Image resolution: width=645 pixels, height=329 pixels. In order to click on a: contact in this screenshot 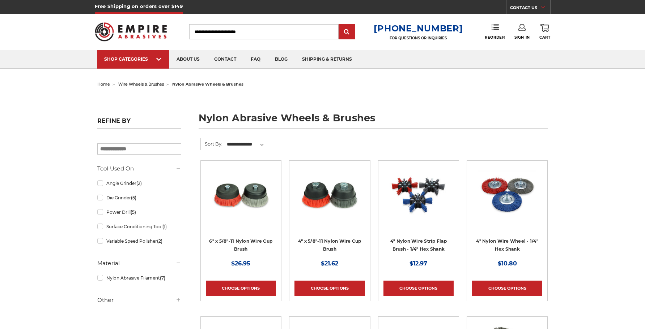, I will do `click(225, 59)`.